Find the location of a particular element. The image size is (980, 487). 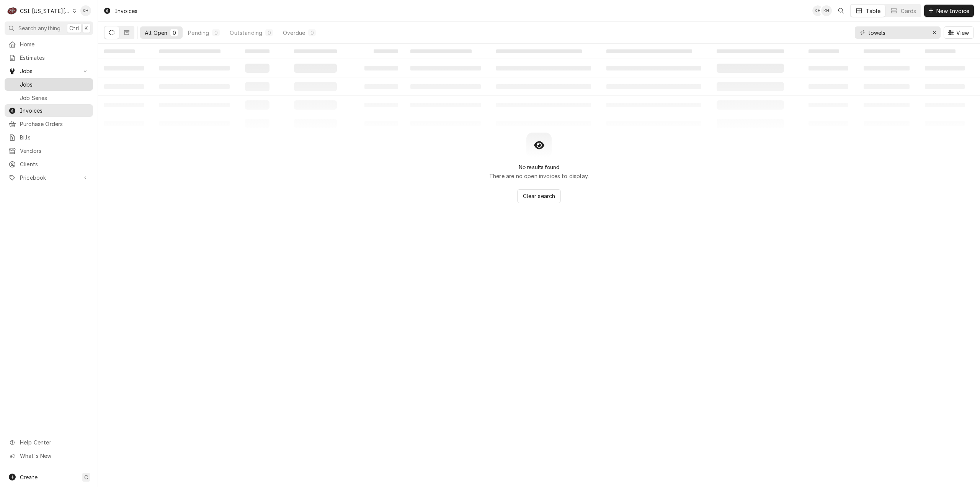

div: All Open is located at coordinates (156, 33).